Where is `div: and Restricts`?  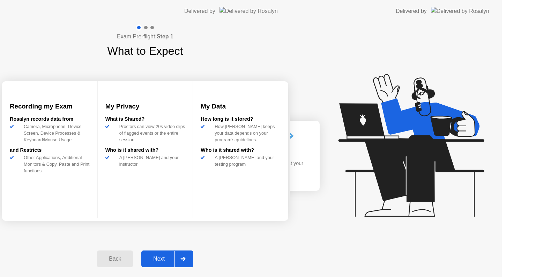 div: and Restricts is located at coordinates (50, 150).